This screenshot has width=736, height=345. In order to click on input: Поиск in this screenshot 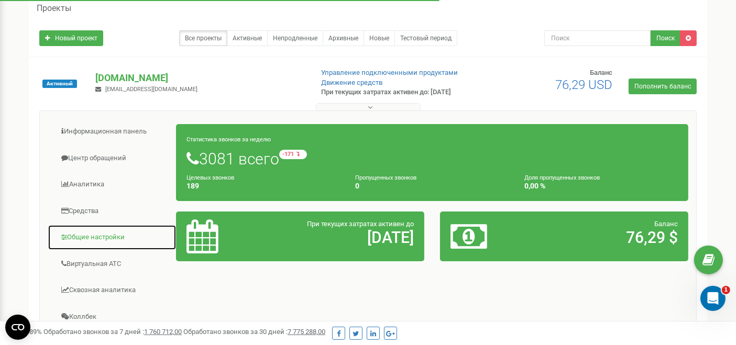, I will do `click(597, 38)`.